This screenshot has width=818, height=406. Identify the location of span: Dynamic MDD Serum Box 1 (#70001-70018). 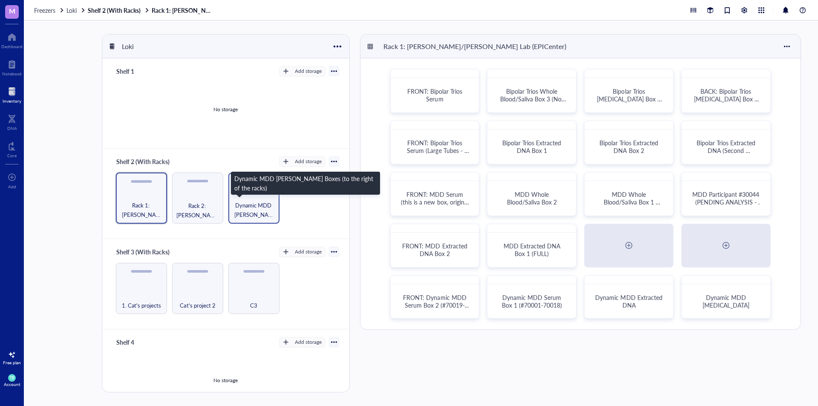
(532, 301).